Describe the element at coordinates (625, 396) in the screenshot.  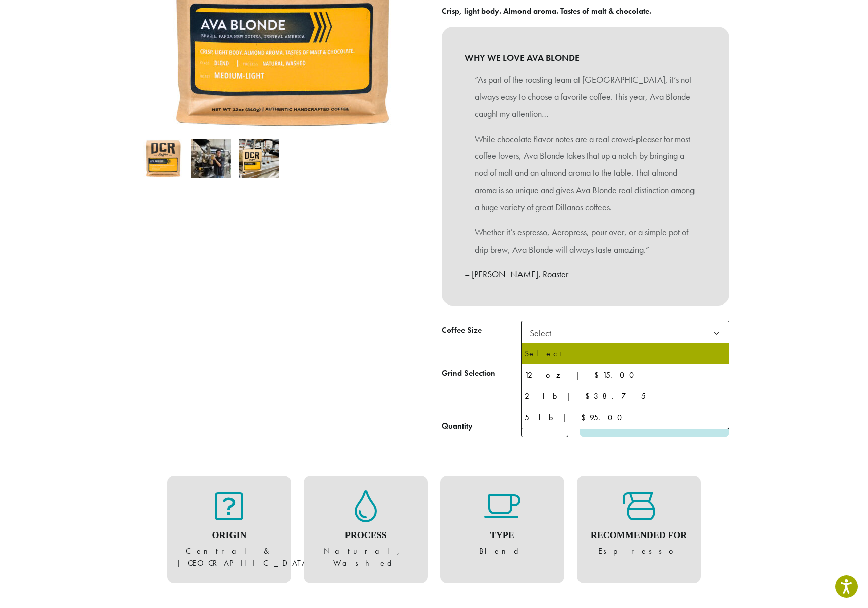
I see `div: 2 lb | $38.75` at that location.